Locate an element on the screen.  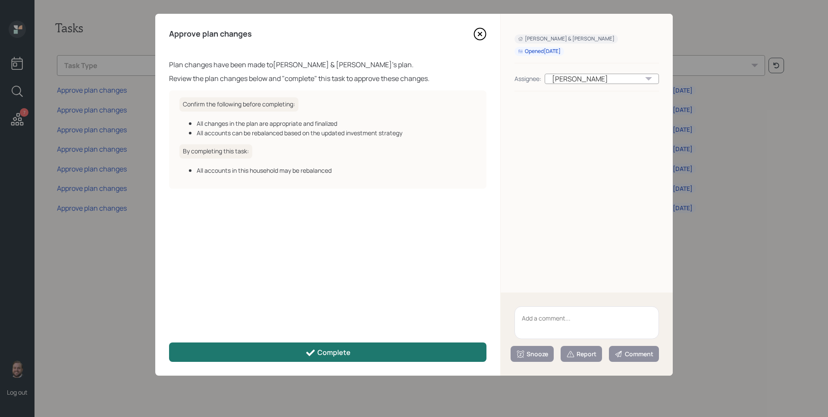
button: Report is located at coordinates (581, 354).